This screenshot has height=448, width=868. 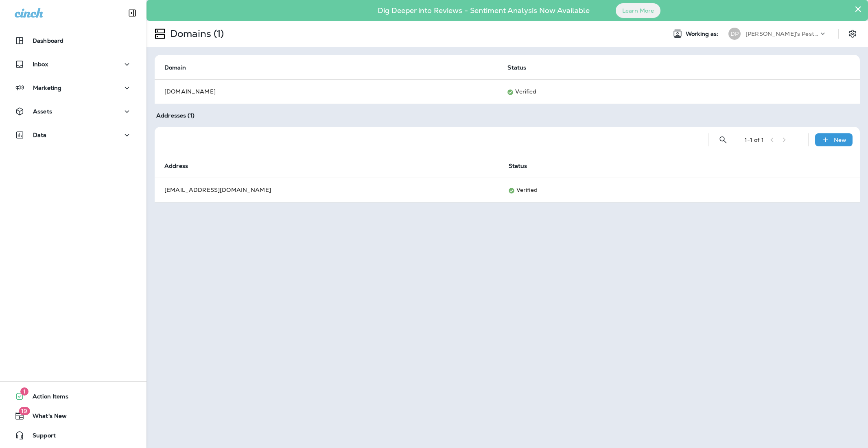 I want to click on p: Assets, so click(x=42, y=112).